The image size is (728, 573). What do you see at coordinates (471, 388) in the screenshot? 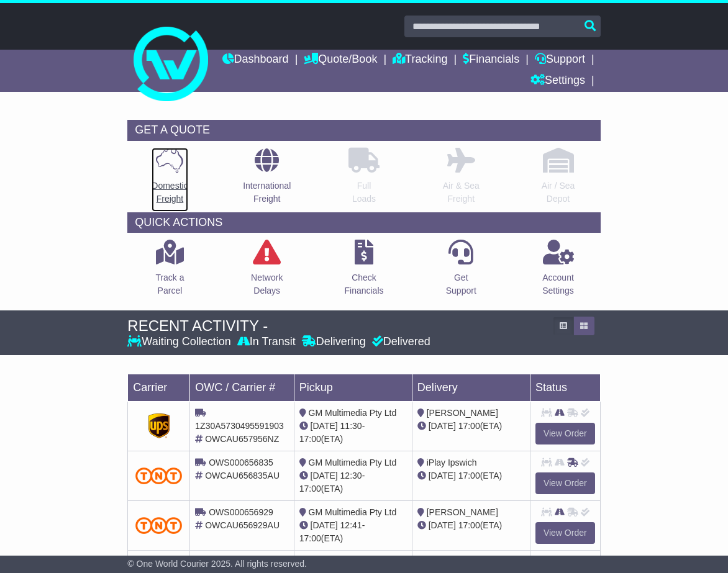
I see `td: Delivery` at bounding box center [471, 388].